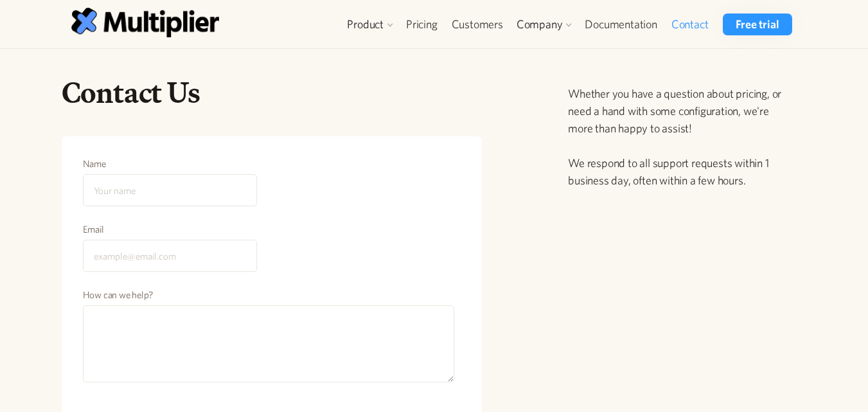 The image size is (868, 412). I want to click on a: Customers, so click(477, 24).